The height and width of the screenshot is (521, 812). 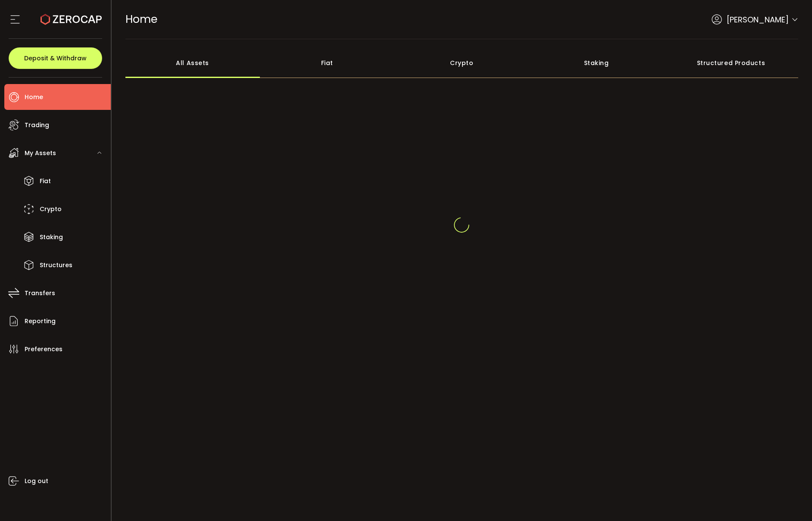 What do you see at coordinates (596, 63) in the screenshot?
I see `div: Staking` at bounding box center [596, 63].